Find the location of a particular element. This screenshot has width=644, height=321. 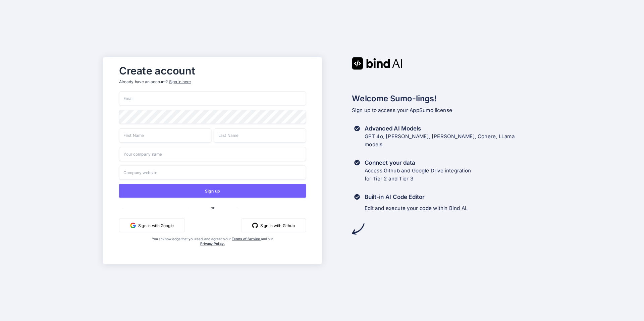

p: Edit and execute your code within Bind AI. is located at coordinates (416, 208).